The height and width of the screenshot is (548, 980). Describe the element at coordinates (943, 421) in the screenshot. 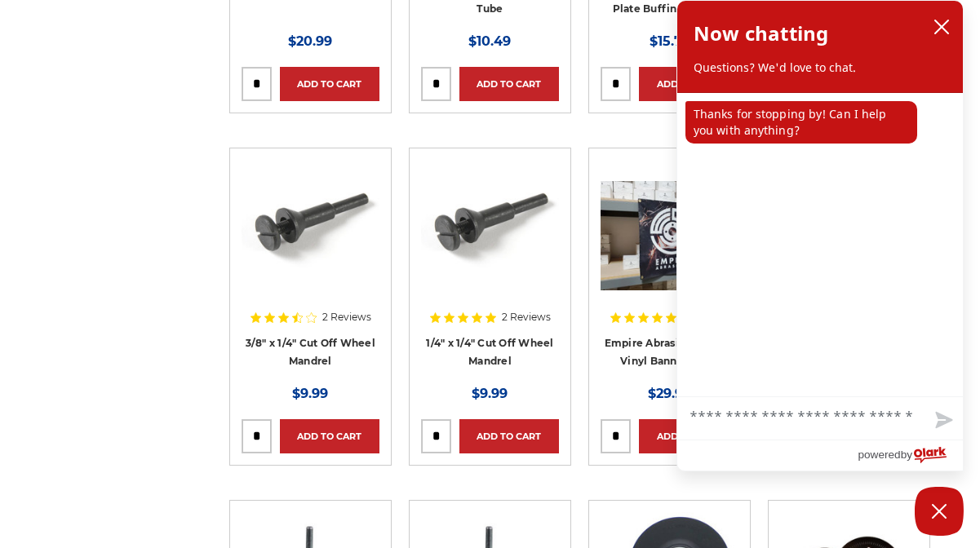

I see `button: Send message` at that location.